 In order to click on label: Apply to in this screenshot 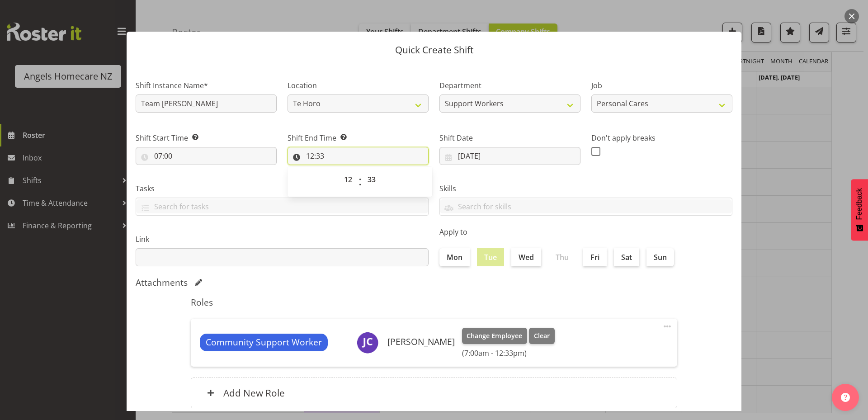, I will do `click(586, 232)`.